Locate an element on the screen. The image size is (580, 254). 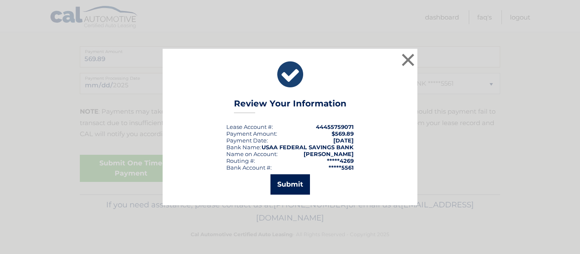
button: Submit is located at coordinates (290, 185).